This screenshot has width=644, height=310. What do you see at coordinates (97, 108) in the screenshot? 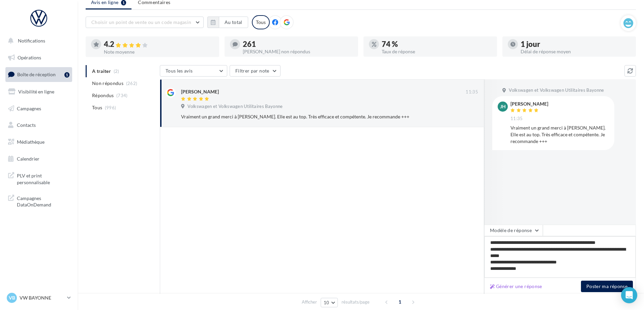
I see `span: Tous` at bounding box center [97, 108].